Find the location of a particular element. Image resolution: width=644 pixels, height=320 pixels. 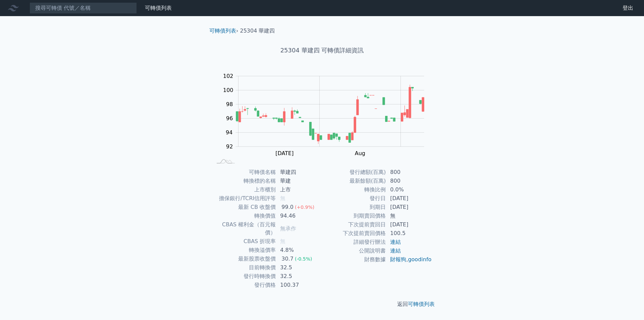

tspan: Aug is located at coordinates (360, 153).